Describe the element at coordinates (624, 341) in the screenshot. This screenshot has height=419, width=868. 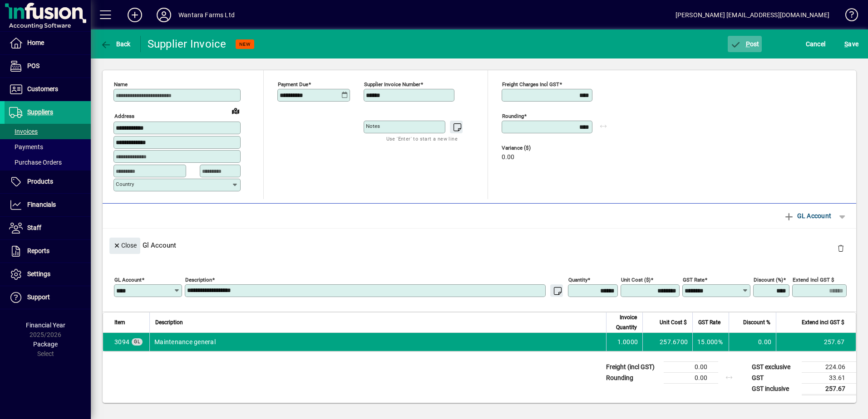
I see `td: 1.0000` at that location.